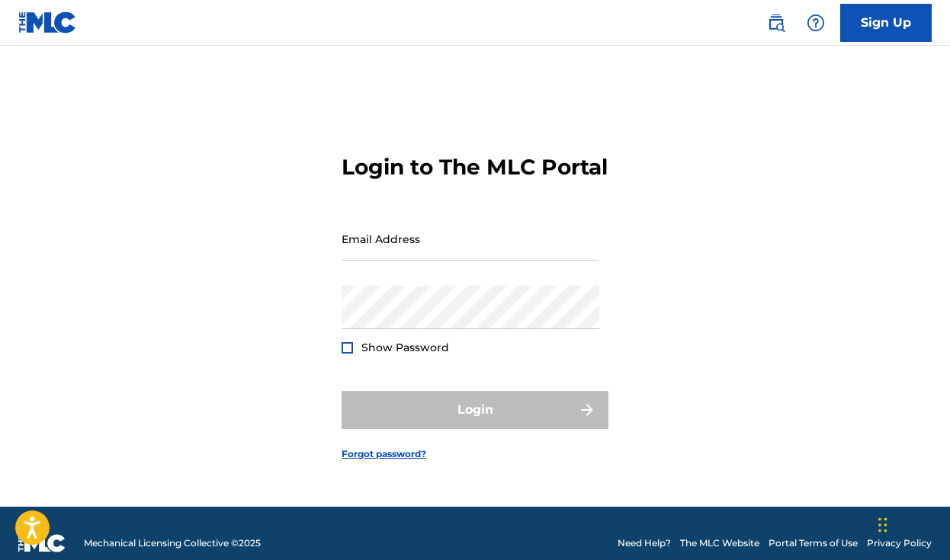  Describe the element at coordinates (813, 544) in the screenshot. I see `a: Portal Terms of Use` at that location.